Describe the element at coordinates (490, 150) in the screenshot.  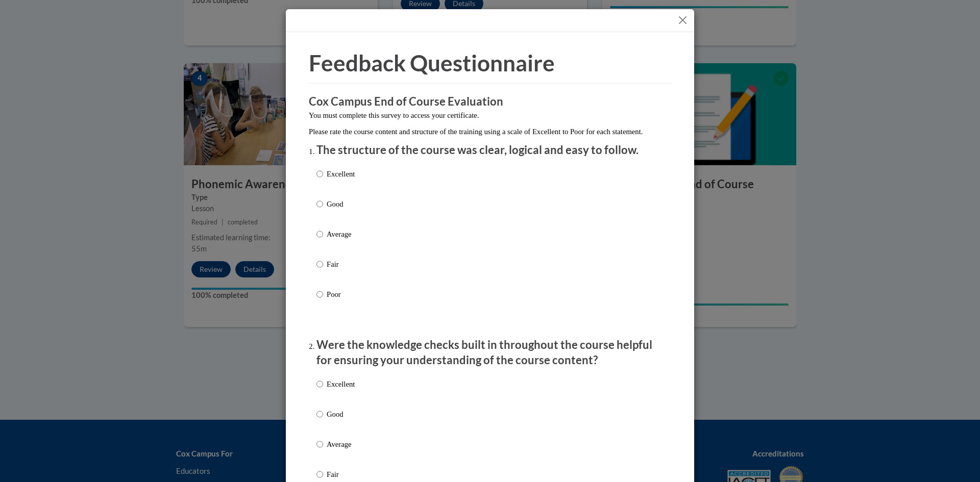
I see `p: The structure of the course was clear, logical and easy to follow.` at that location.